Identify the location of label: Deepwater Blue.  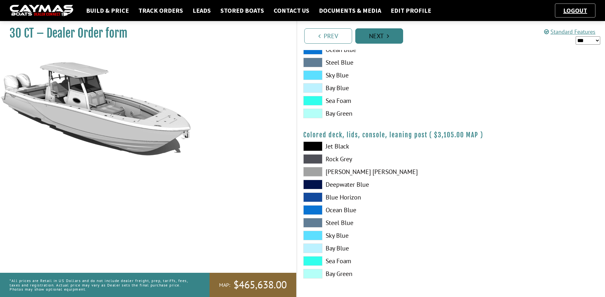
(374, 185).